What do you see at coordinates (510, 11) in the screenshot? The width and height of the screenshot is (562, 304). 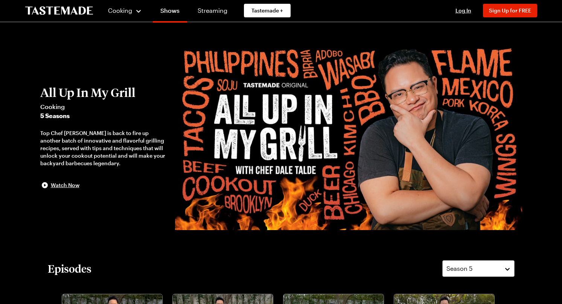 I see `button: Sign Up for FREE` at bounding box center [510, 11].